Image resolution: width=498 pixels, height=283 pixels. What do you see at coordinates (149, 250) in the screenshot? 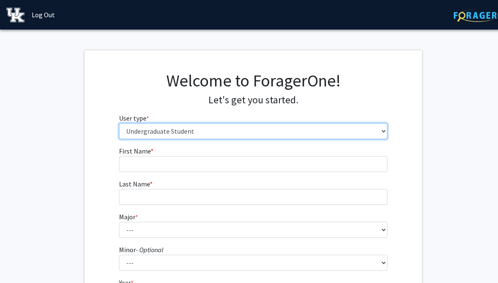
I see `i: - Optional` at bounding box center [149, 250].